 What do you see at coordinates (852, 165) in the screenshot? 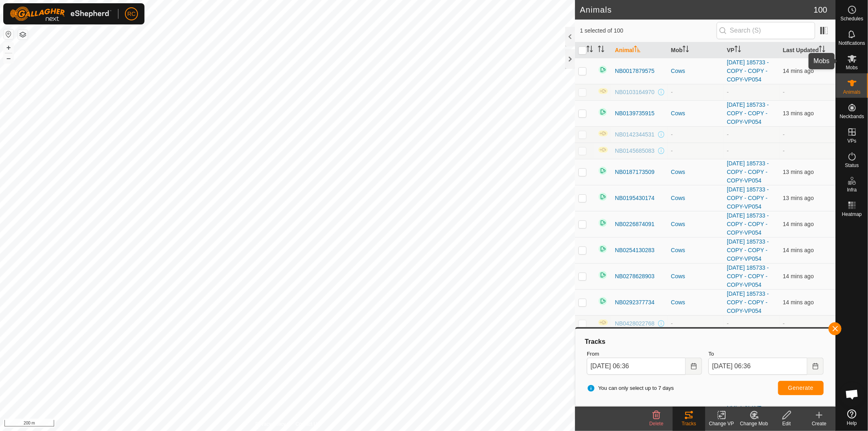
I see `span: Status` at bounding box center [852, 165].